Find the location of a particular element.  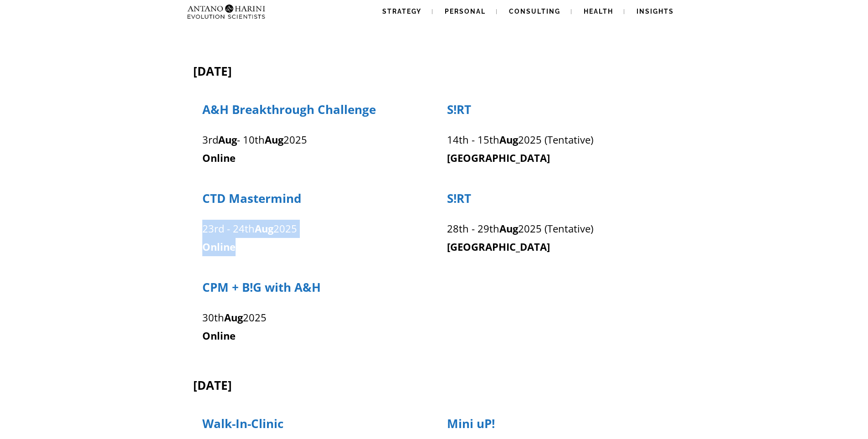

span: A&H Breakthrough Challenge is located at coordinates (289, 109).